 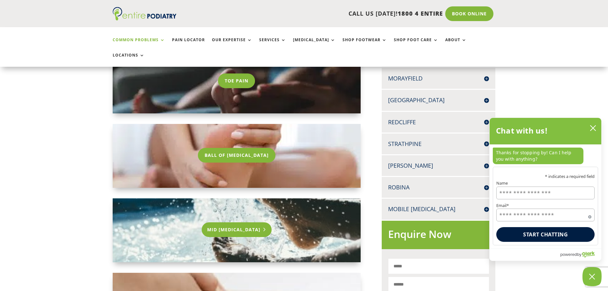 What do you see at coordinates (545, 205) in the screenshot?
I see `label: Email*` at bounding box center [545, 205].